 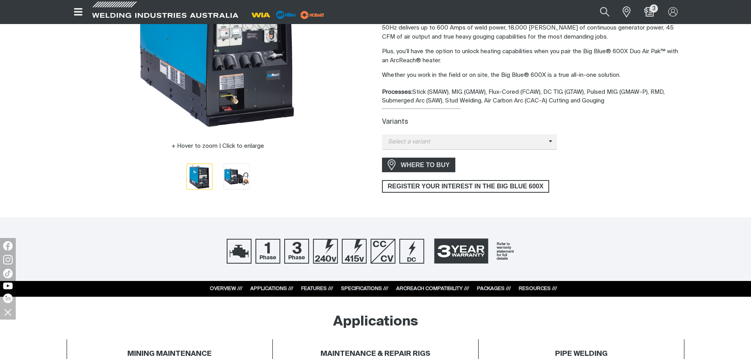 What do you see at coordinates (534, 97) in the screenshot?
I see `div: Stick (SMAW), MIG (GMAW), Flux-Cored (FCAW), DC TIG (GTAW), Pulsed MIG (GMAW-P), RMD, Submerged A...` at bounding box center [534, 97].